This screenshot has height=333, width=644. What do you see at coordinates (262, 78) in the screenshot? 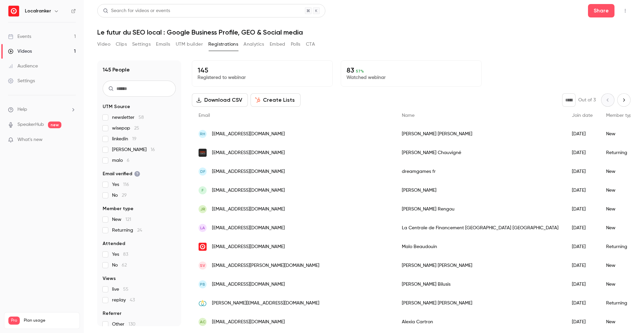
I see `p: Registered to webinar` at bounding box center [262, 78].